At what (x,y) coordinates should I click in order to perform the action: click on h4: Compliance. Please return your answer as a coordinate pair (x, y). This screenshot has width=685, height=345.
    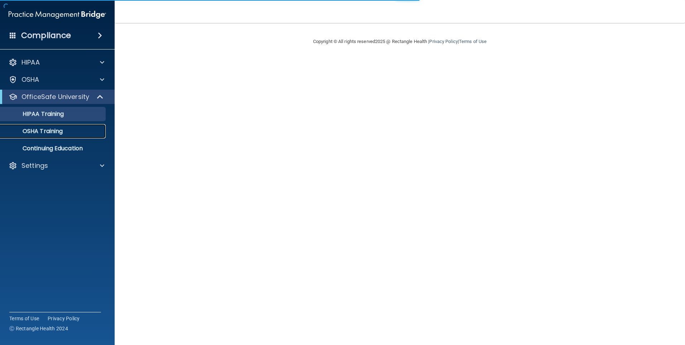
    Looking at the image, I should click on (46, 35).